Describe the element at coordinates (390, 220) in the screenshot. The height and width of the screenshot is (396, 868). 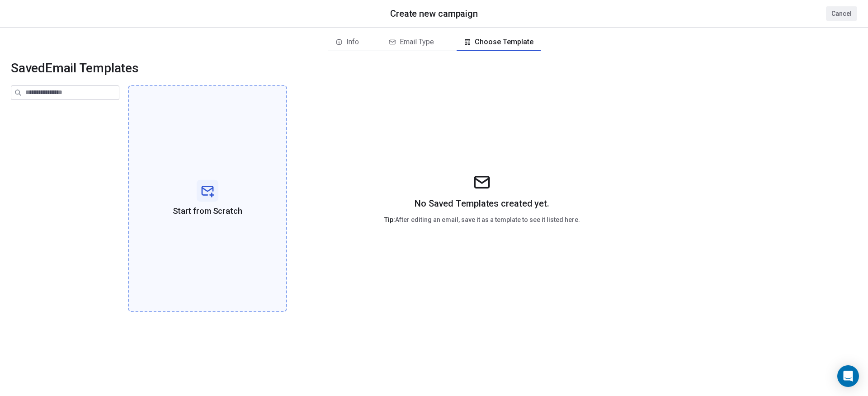
I see `span: Tip:` at that location.